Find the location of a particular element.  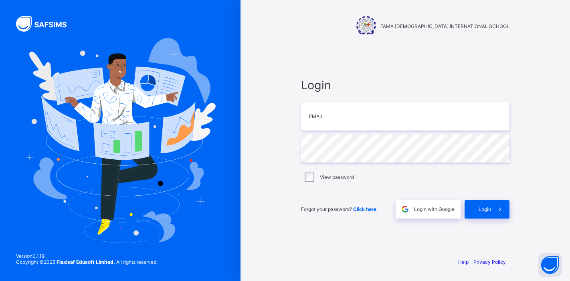

img: google.396cfc9801f0270233282035f929180a.svg is located at coordinates (405, 209).